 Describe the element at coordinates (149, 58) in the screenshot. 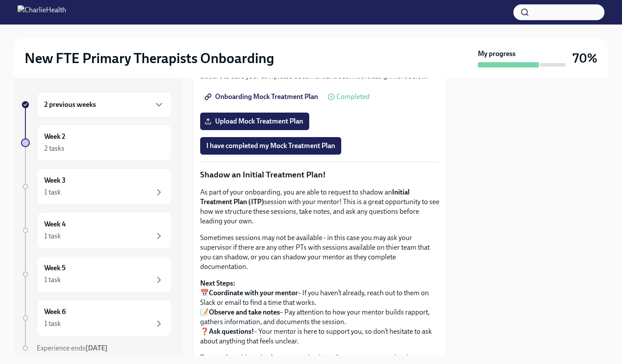

I see `h2: New FTE Primary Therapists Onboarding` at that location.